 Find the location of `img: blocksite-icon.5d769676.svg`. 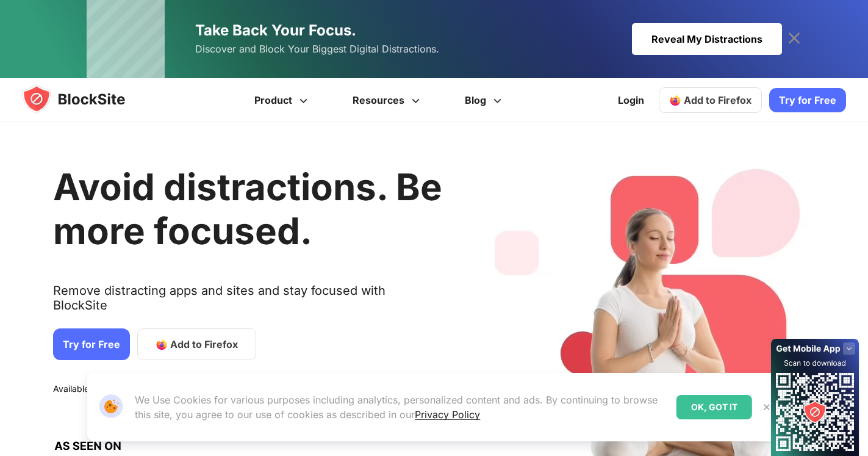

img: blocksite-icon.5d769676.svg is located at coordinates (86, 99).